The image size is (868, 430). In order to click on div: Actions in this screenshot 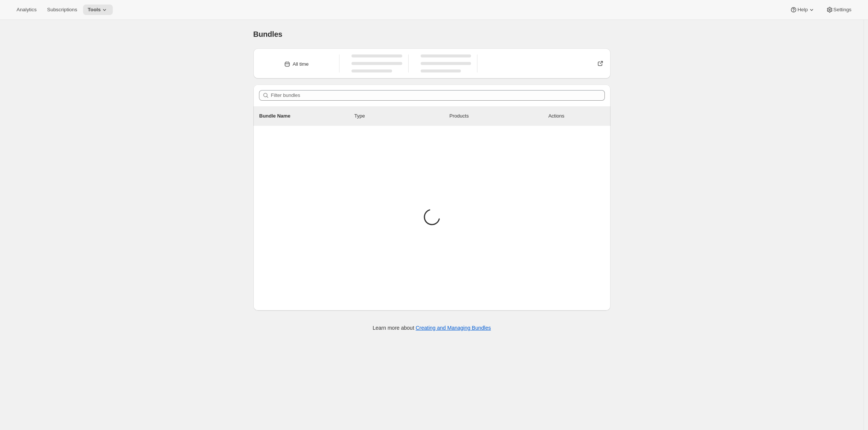, I will do `click(576, 116)`.